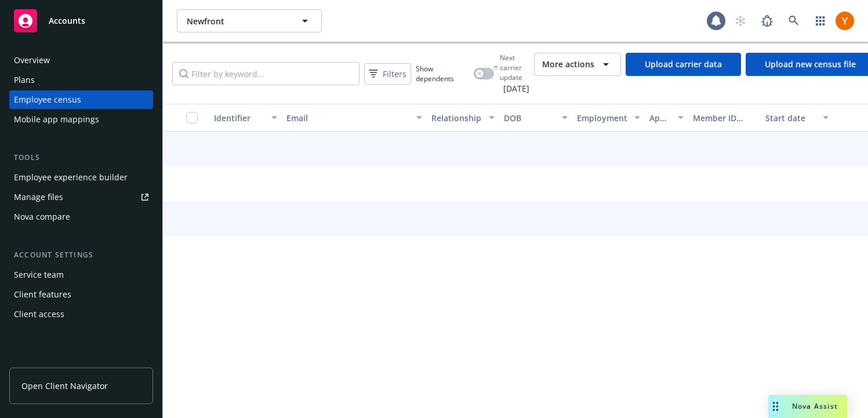 The height and width of the screenshot is (418, 868). I want to click on button: Employment, so click(608, 118).